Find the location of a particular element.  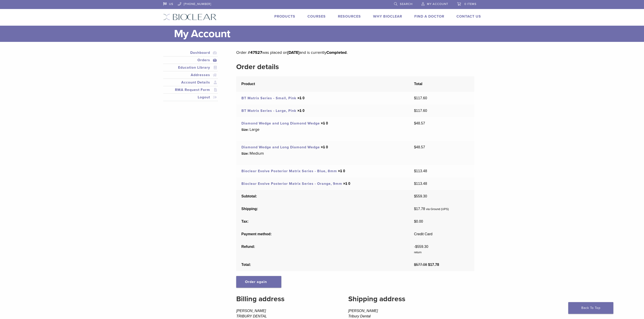

img: Bioclear is located at coordinates (190, 17).